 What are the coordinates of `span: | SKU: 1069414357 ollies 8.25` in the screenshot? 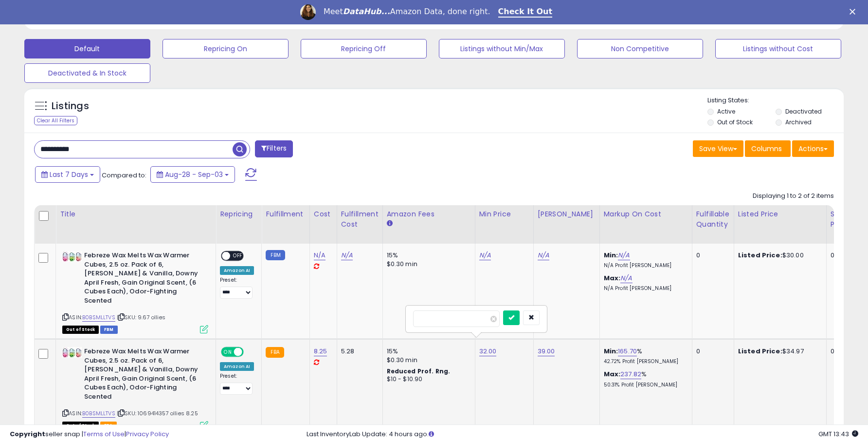 It's located at (157, 413).